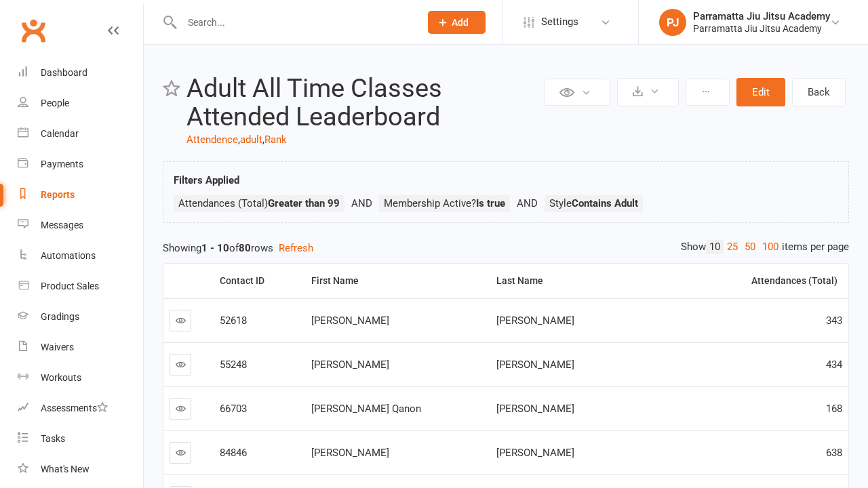  What do you see at coordinates (80, 469) in the screenshot?
I see `a: What's New` at bounding box center [80, 469].